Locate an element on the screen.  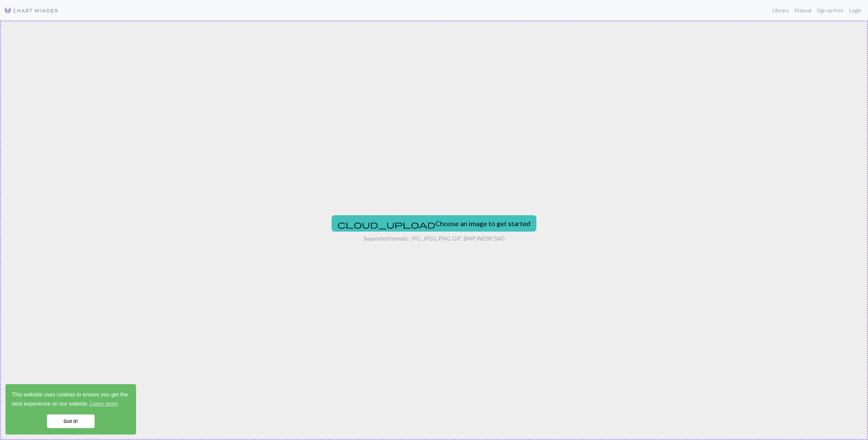
p: Supported formats: JPG, JPEG, PNG, GIF, BMP, WEBP, SVG is located at coordinates (434, 238).